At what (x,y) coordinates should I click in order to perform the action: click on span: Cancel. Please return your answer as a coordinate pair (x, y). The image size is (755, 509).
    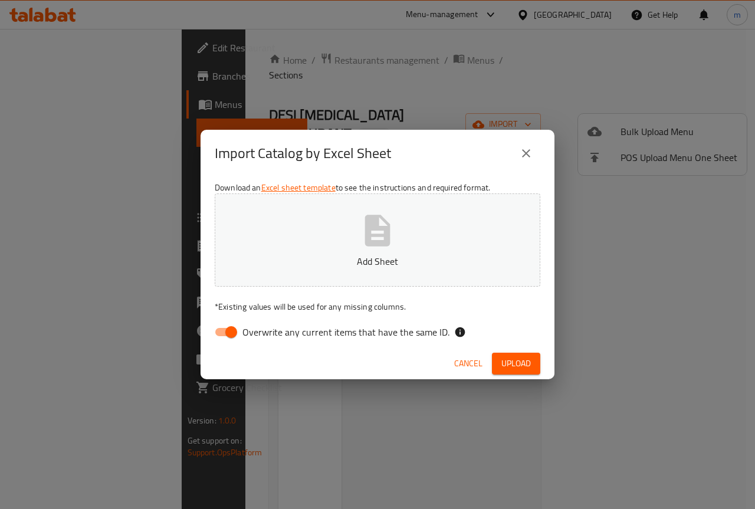
    Looking at the image, I should click on (468, 363).